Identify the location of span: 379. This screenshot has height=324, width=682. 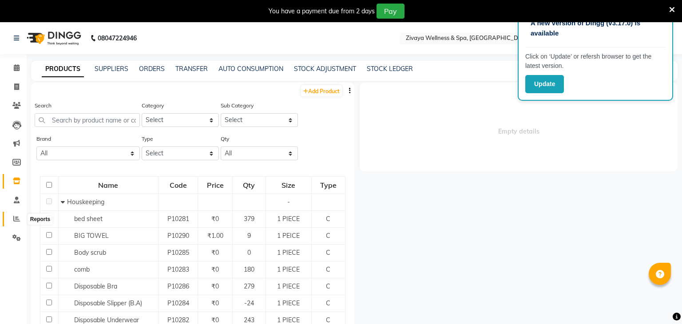
(249, 219).